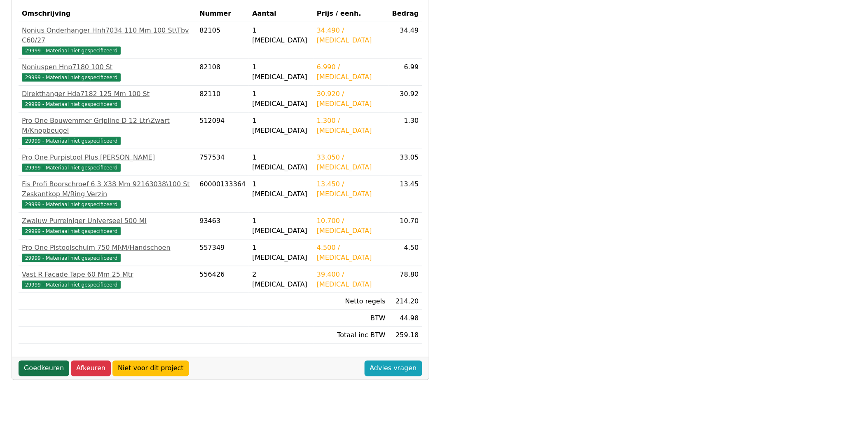 The width and height of the screenshot is (868, 437). What do you see at coordinates (107, 194) in the screenshot?
I see `a: Fis Profi Boorschroef 6,3 X38 Mm 92163038\100 St Zeskantkop M/Ring Verzin29999 - Materiaal niet g...` at bounding box center [107, 194].